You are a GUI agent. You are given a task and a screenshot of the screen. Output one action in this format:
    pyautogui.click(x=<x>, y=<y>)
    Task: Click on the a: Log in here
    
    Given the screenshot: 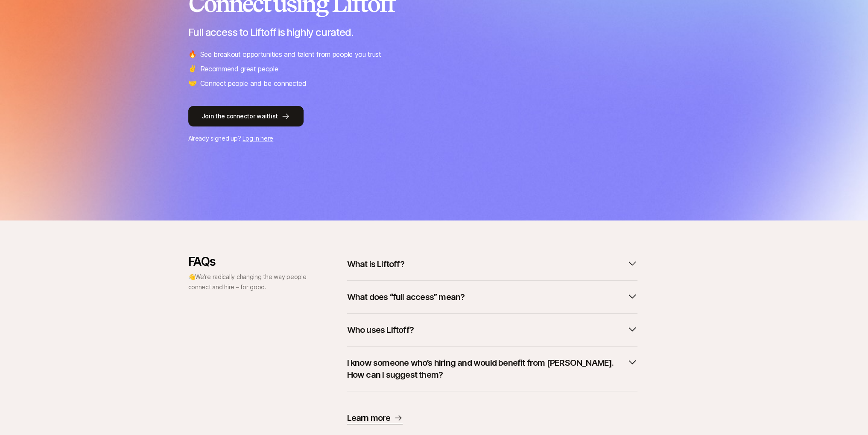 What is the action you would take?
    pyautogui.click(x=258, y=138)
    